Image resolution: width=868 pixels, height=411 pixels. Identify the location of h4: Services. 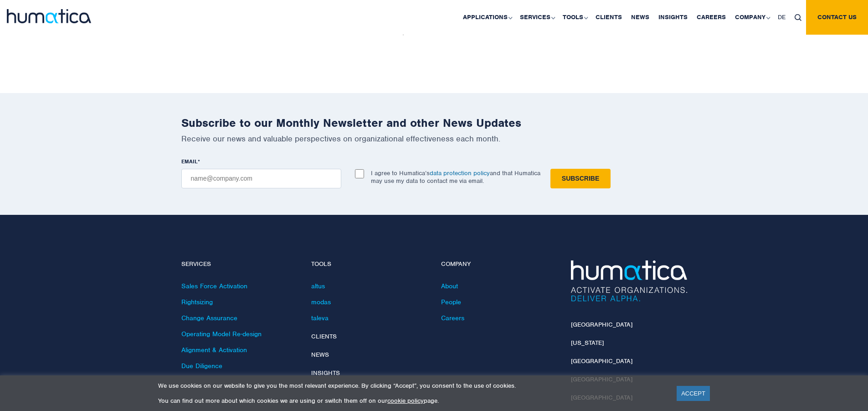
(239, 264).